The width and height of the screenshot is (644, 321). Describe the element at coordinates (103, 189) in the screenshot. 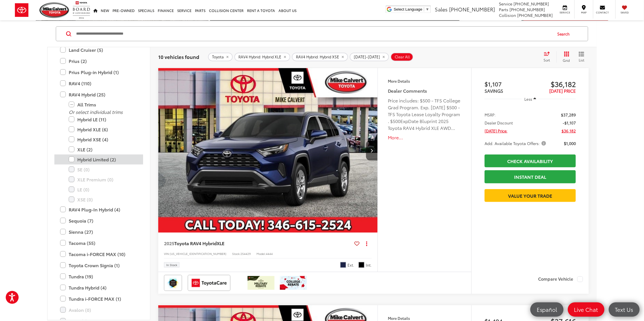

I see `label: LE (0)` at that location.